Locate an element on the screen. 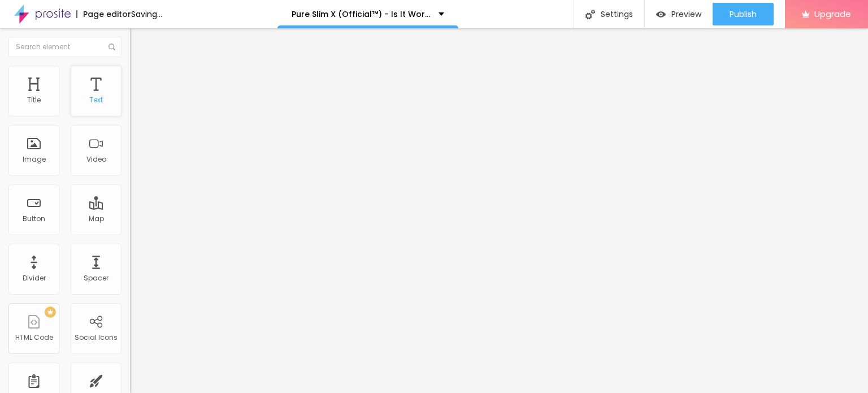  button: Preview is located at coordinates (679, 14).